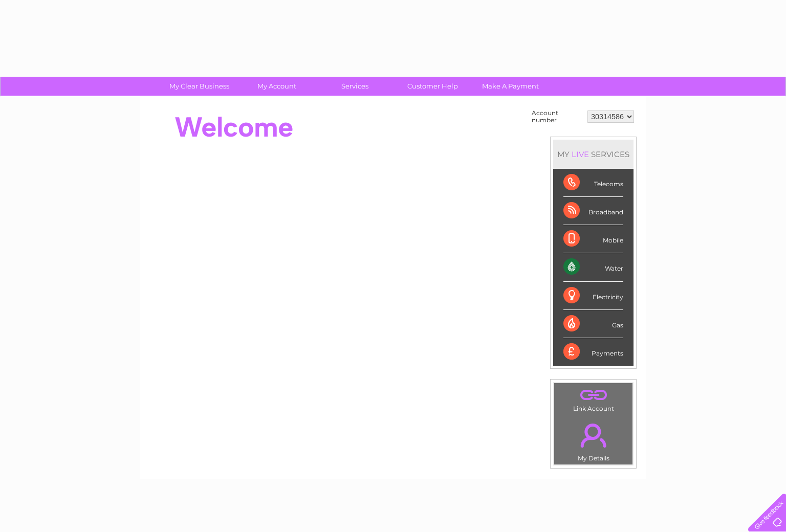  I want to click on a: Services, so click(355, 86).